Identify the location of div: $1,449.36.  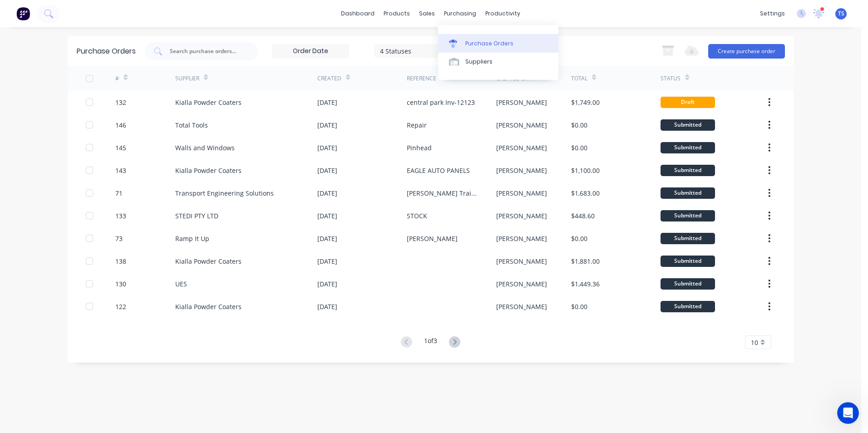
(585, 283).